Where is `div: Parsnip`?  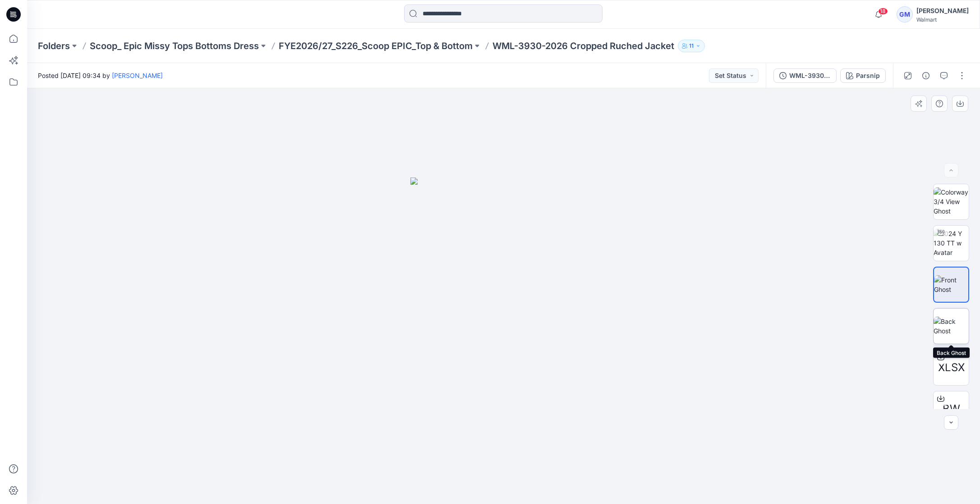 div: Parsnip is located at coordinates (868, 75).